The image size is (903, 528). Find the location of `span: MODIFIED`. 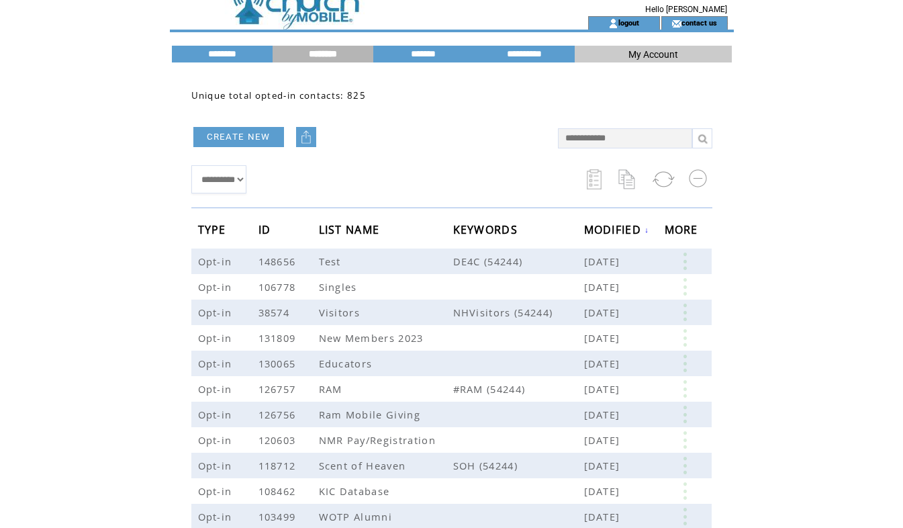

span: MODIFIED is located at coordinates (615, 231).